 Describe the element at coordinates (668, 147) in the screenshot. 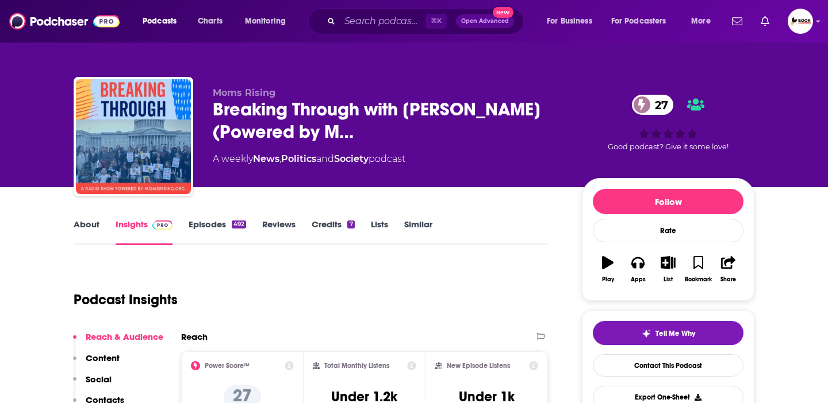

I see `span: Good podcast? Give it some love!` at that location.